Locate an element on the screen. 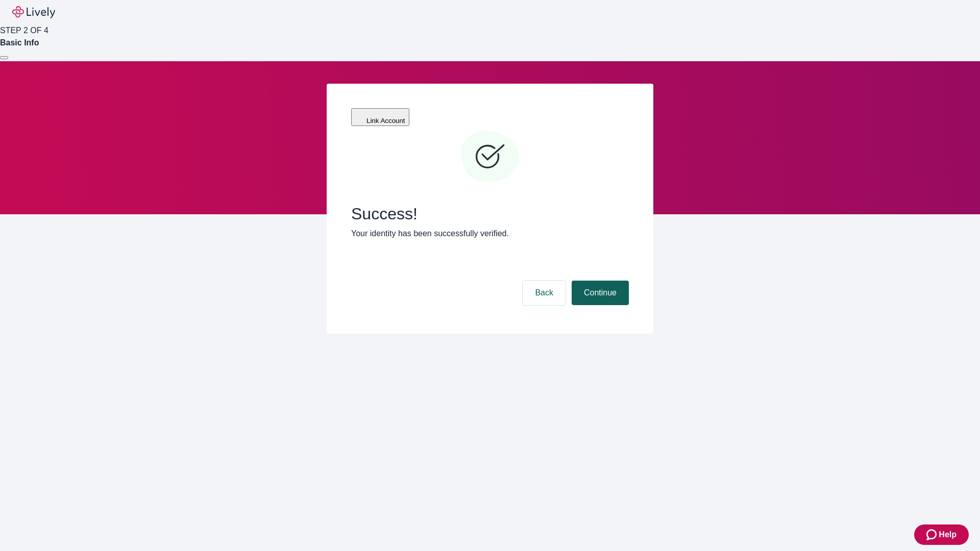 The image size is (980, 551). button: Zendesk support iconHelp is located at coordinates (941, 535).